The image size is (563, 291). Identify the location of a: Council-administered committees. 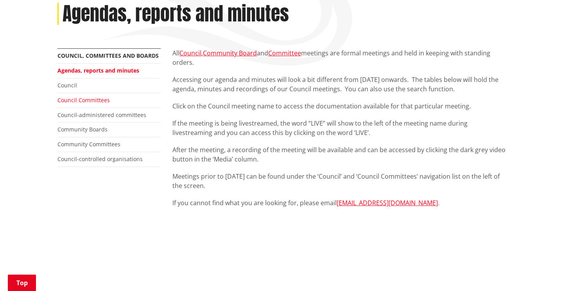
(102, 115).